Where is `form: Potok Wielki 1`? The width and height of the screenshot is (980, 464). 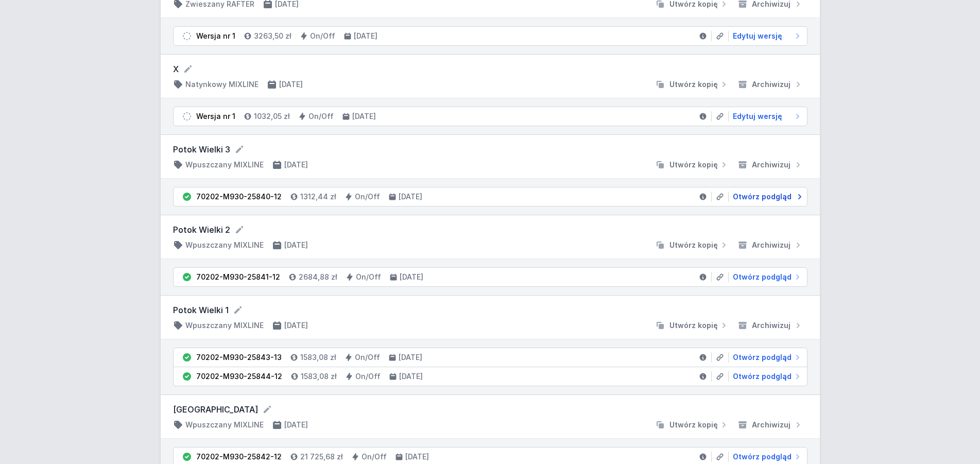 form: Potok Wielki 1 is located at coordinates (491, 310).